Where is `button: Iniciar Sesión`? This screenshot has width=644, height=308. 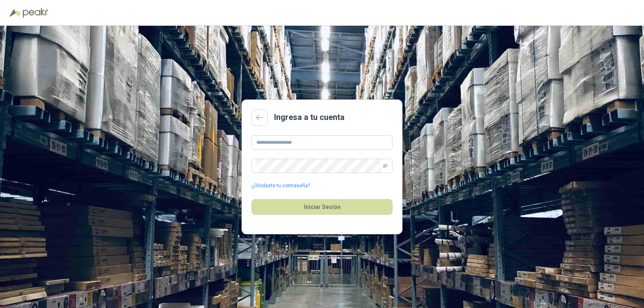
button: Iniciar Sesión is located at coordinates (322, 207).